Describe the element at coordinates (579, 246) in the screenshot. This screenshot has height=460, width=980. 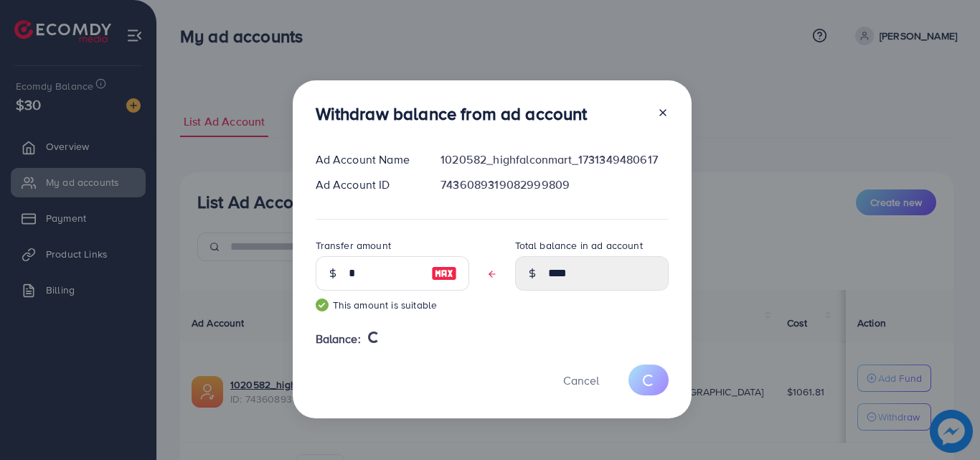
I see `label: Total balance in ad account` at that location.